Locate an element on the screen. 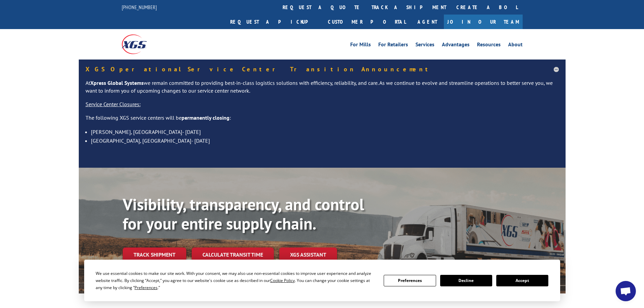 This screenshot has height=308, width=644. a: Customer Portal is located at coordinates (367, 22).